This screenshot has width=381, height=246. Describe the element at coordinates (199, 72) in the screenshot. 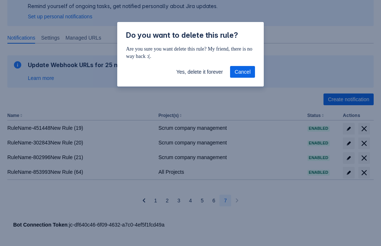

I see `button: Yes, delete it forever` at that location.